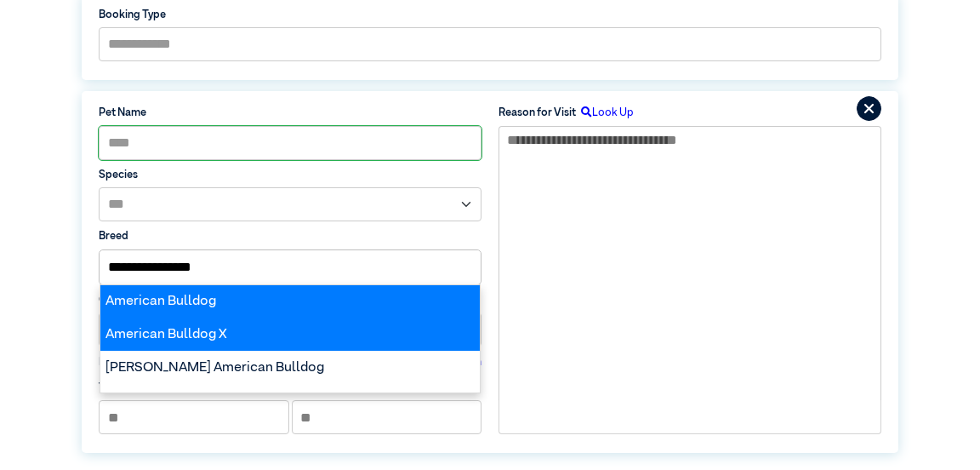 The image size is (980, 470). Describe the element at coordinates (290, 236) in the screenshot. I see `label: Breed` at that location.